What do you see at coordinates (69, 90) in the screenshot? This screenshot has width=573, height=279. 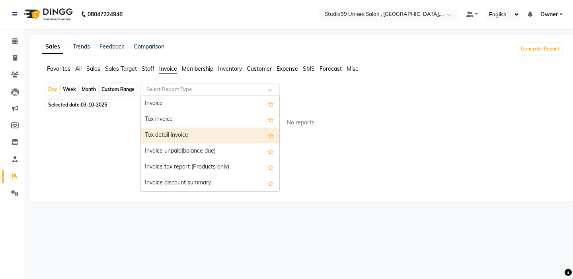 I see `div: Week` at bounding box center [69, 90].